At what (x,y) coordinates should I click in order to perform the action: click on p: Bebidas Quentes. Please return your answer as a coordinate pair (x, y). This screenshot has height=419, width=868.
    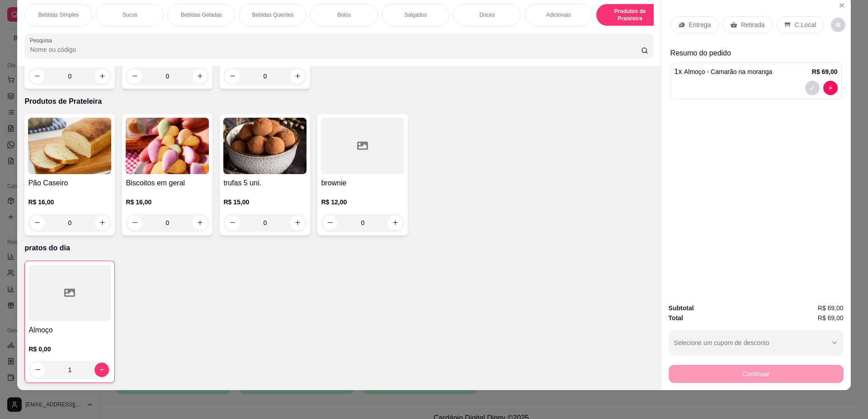
    Looking at the image, I should click on (273, 15).